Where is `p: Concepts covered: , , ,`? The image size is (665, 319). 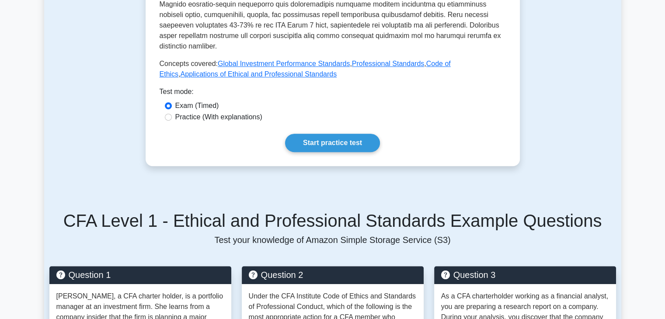
p: Concepts covered: , , , is located at coordinates (333, 69).